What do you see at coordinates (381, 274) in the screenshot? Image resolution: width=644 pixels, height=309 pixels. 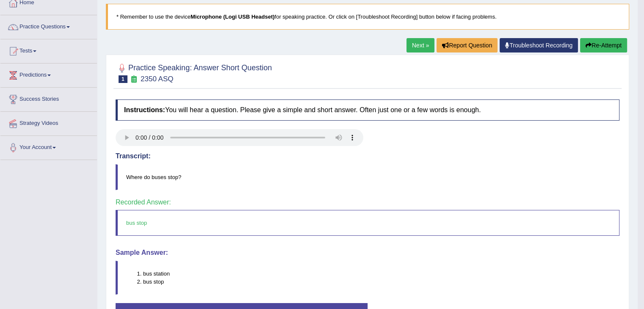 I see `li: bus station` at bounding box center [381, 274].